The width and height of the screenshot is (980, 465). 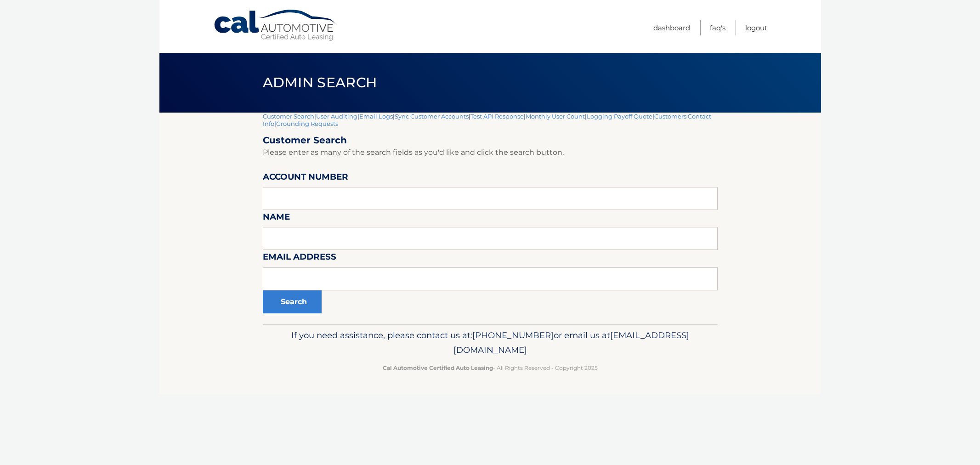 I want to click on label: Name, so click(x=276, y=218).